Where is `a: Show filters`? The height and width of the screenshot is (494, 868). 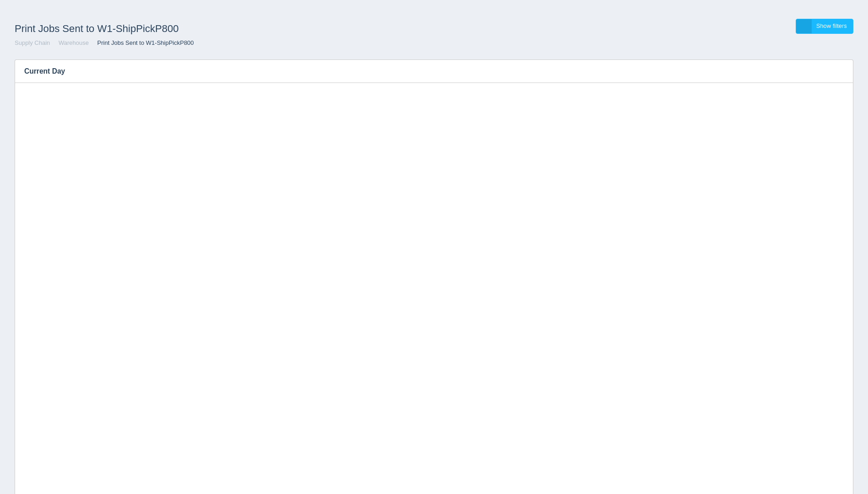
a: Show filters is located at coordinates (825, 26).